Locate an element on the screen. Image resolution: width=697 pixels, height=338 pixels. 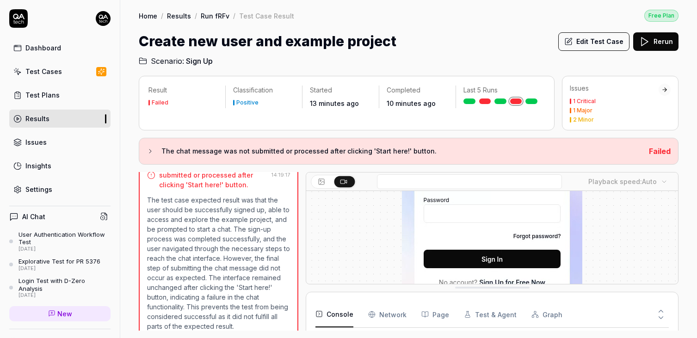
div: 1 Major is located at coordinates (583, 111).